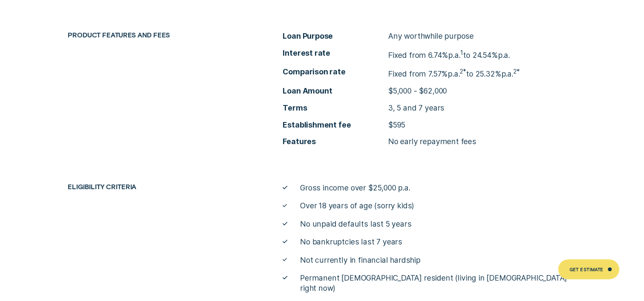 The width and height of the screenshot is (644, 301). What do you see at coordinates (336, 125) in the screenshot?
I see `span: Establishment fee` at bounding box center [336, 125].